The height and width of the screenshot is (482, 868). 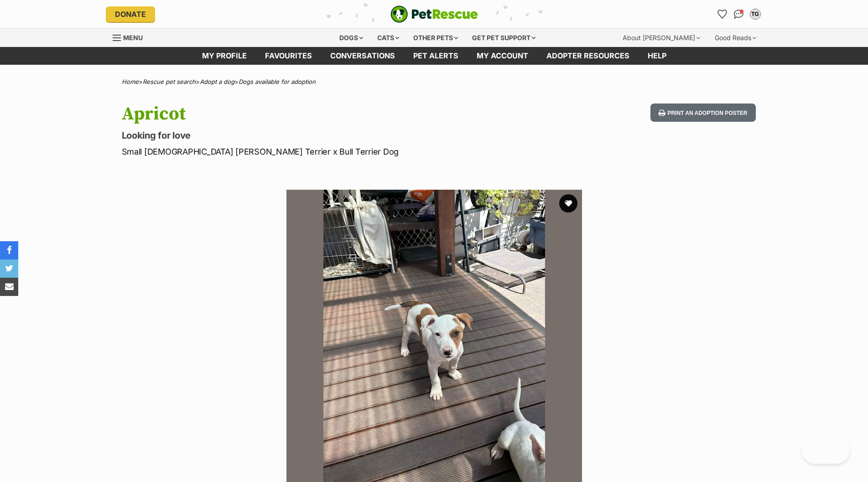 I want to click on button: favourite, so click(x=568, y=203).